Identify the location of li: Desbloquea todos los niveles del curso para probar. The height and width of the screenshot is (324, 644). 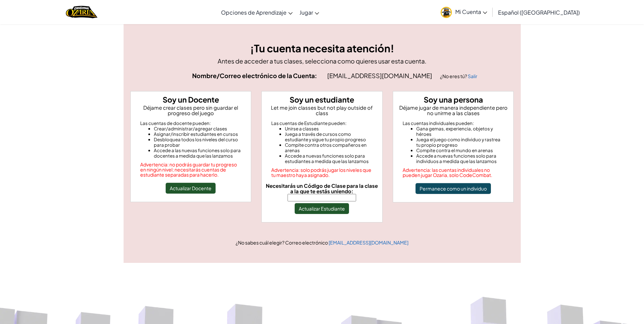
(197, 142).